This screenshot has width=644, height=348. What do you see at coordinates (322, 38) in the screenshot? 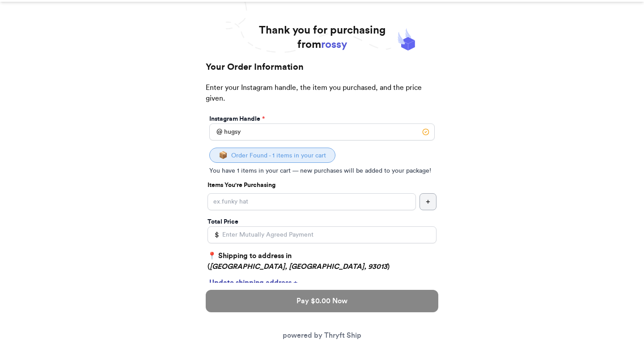
I see `h1: Thank you for purchasing from` at bounding box center [322, 38].